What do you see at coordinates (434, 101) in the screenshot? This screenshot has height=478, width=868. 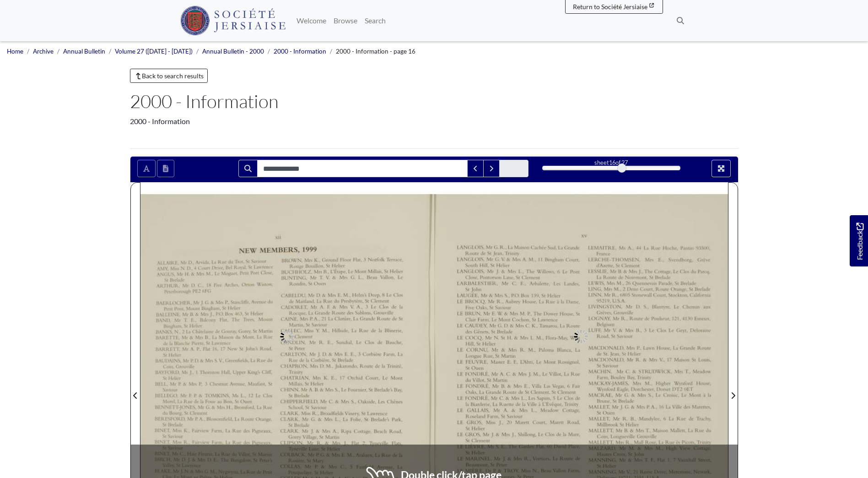 I see `h1: 2000 - Information` at bounding box center [434, 101].